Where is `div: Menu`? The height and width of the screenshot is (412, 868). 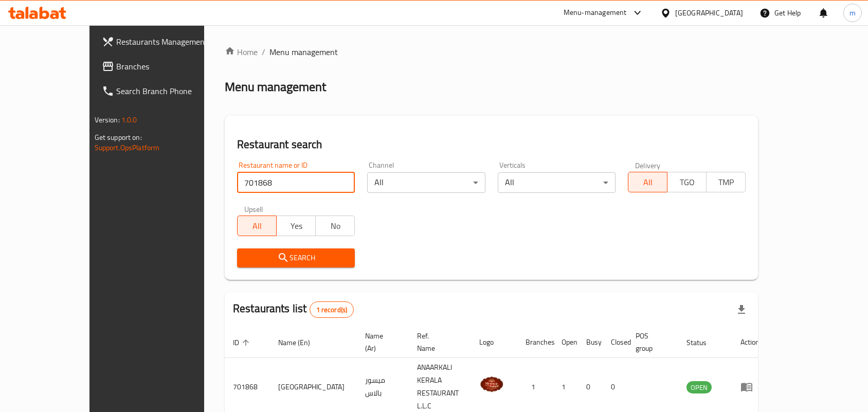 div: Menu is located at coordinates (750, 387).